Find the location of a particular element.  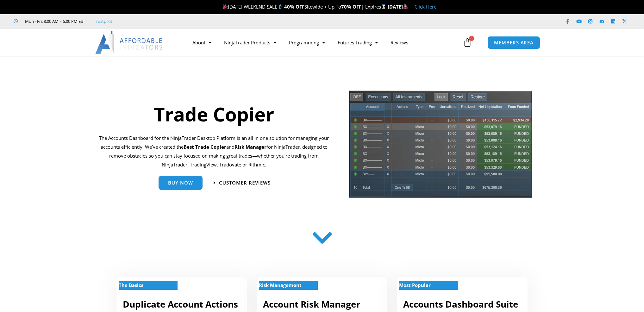

strong: Most Popular is located at coordinates (415, 285).